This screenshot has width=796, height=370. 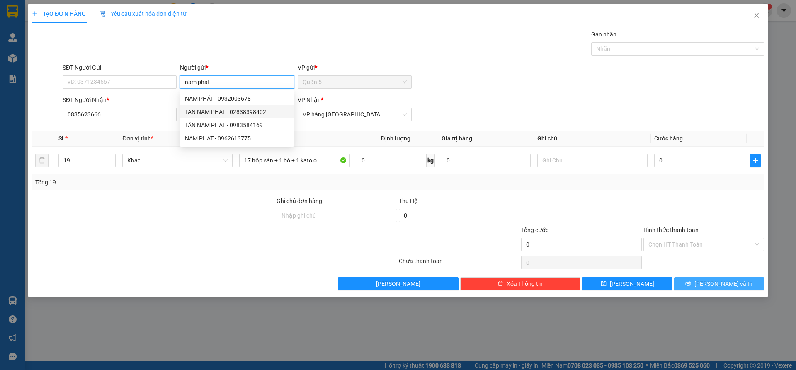 What do you see at coordinates (85, 58) in the screenshot?
I see `span: Chưa thu` at bounding box center [85, 58].